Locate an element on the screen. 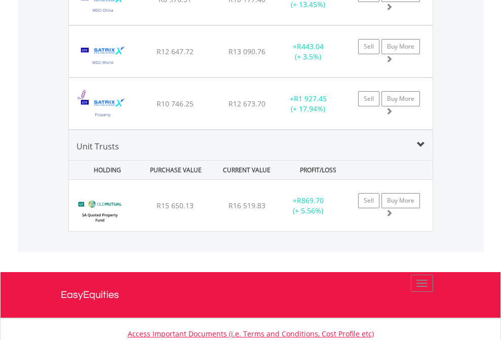 The image size is (501, 340). span: R13 090.76 is located at coordinates (247, 51).